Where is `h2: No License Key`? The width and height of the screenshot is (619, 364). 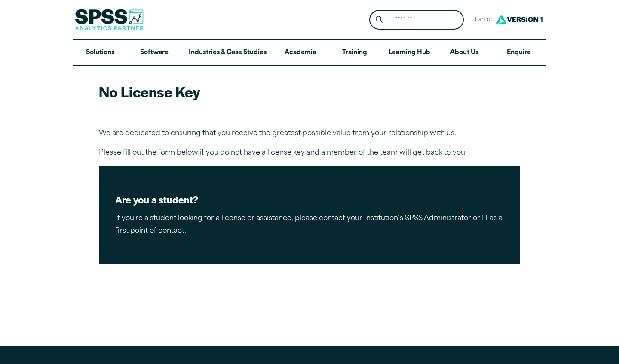 h2: No License Key is located at coordinates (309, 92).